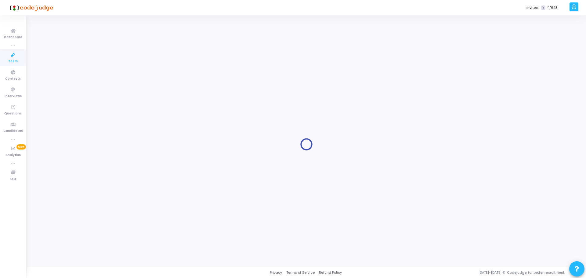 This screenshot has height=278, width=586. Describe the element at coordinates (21, 147) in the screenshot. I see `span: New` at that location.